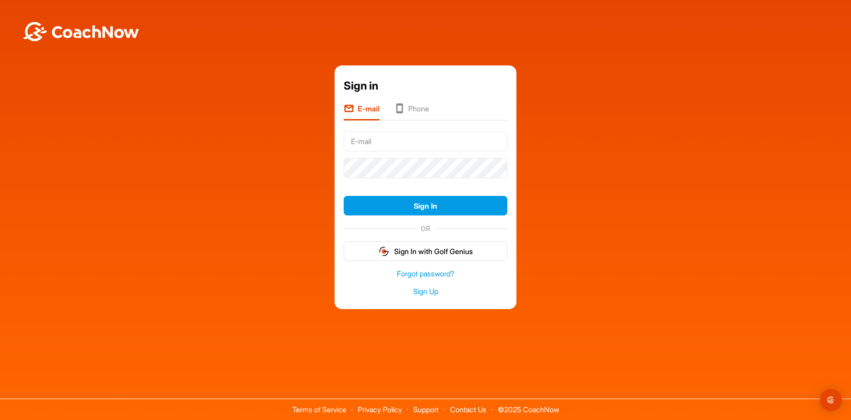 The image size is (851, 420). What do you see at coordinates (380, 410) in the screenshot?
I see `a: Privacy Policy` at bounding box center [380, 410].